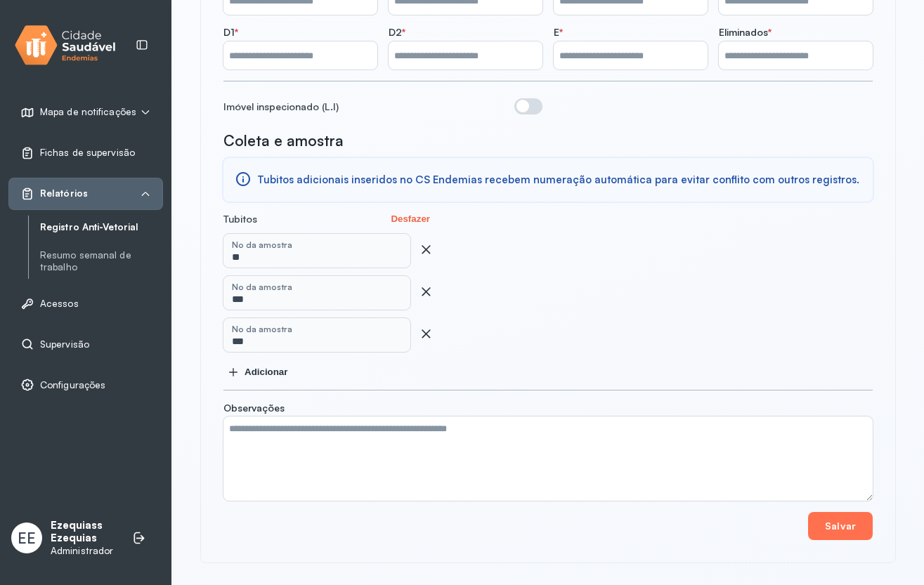 Image resolution: width=924 pixels, height=585 pixels. I want to click on div: Tubitos, so click(329, 219).